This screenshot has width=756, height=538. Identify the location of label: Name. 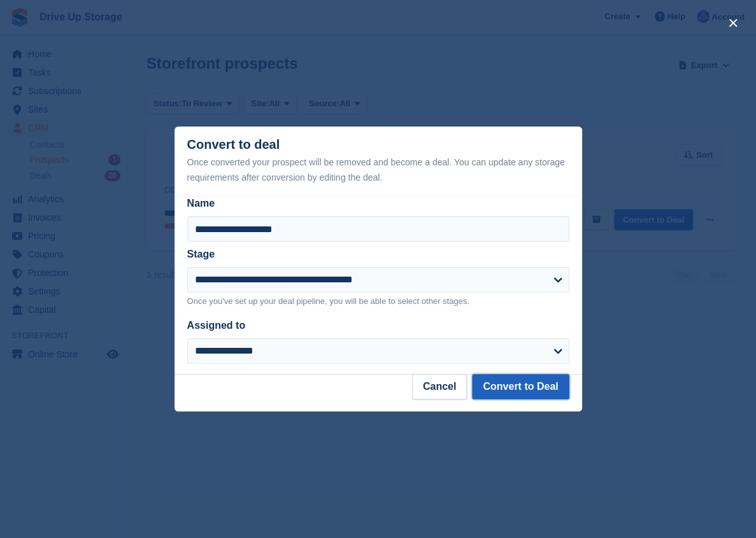
(378, 203).